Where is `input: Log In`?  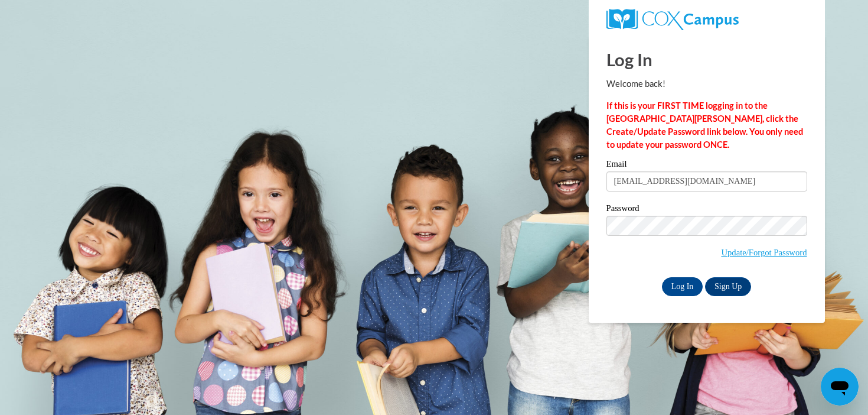
input: Log In is located at coordinates (682, 286).